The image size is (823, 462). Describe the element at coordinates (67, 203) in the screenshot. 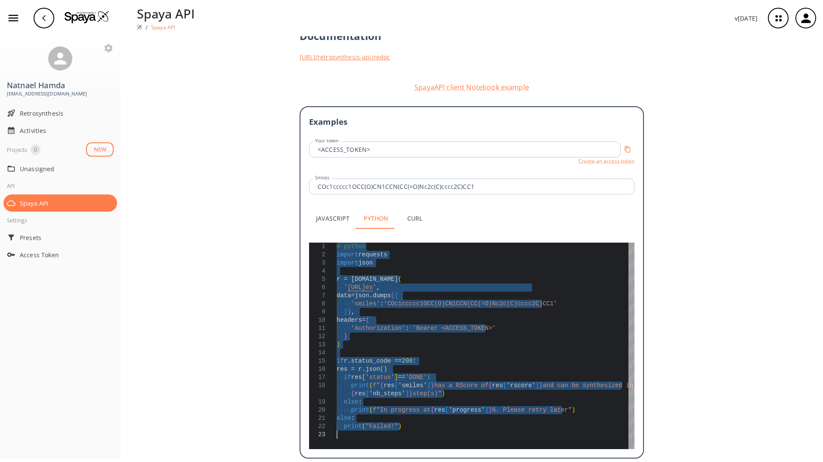

I see `span: Spaya API` at that location.